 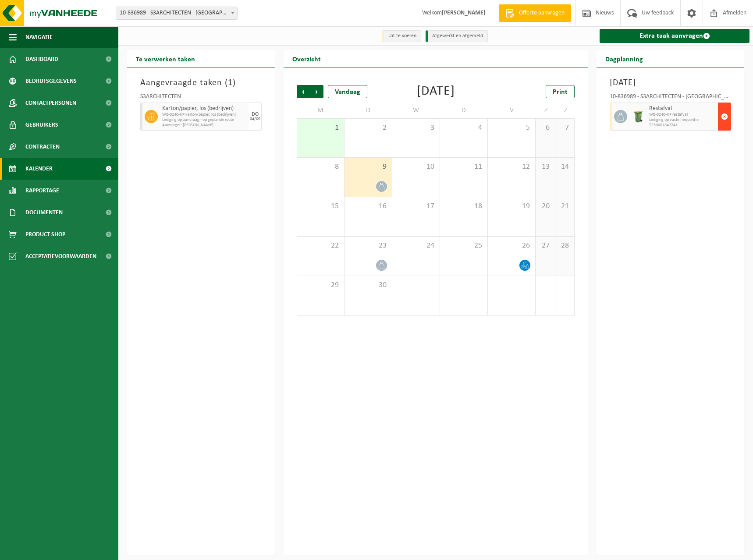 I want to click on span: Lediging op aanvraag - op geplande route, so click(x=205, y=120).